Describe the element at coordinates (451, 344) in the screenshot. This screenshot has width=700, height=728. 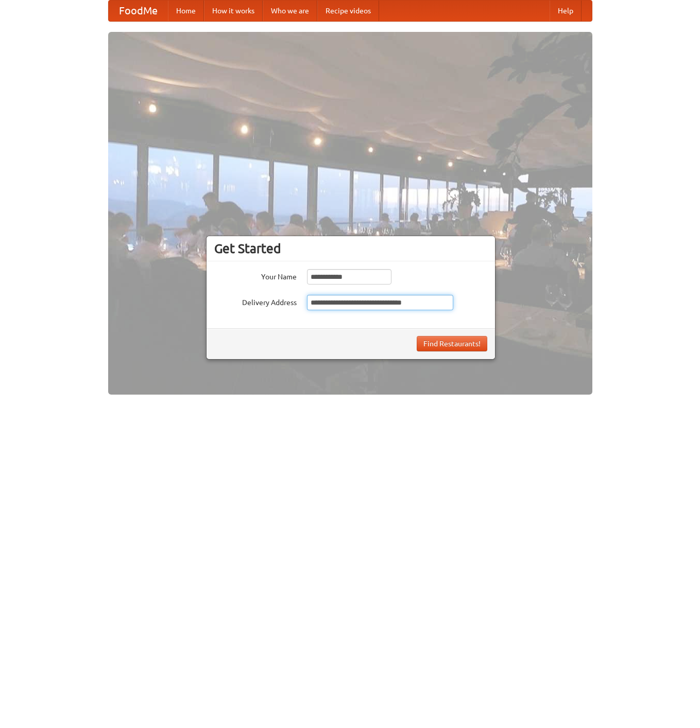
I see `button: Find Restaurants!` at that location.